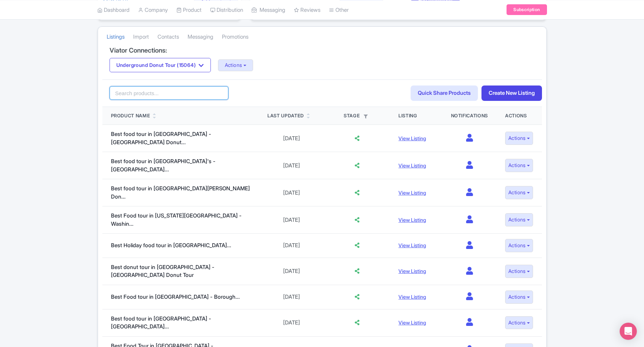  What do you see at coordinates (322, 51) in the screenshot?
I see `h4: Viator Connections:` at bounding box center [322, 51].